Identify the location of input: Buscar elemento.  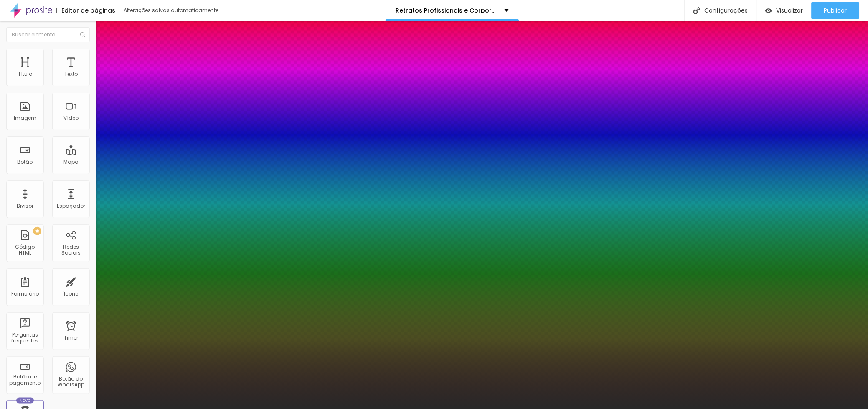
(48, 35).